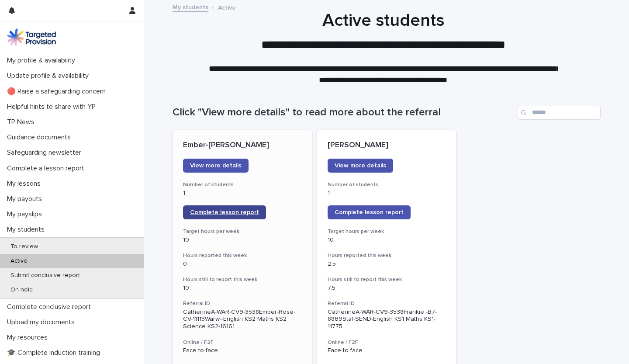 This screenshot has width=629, height=364. What do you see at coordinates (58, 91) in the screenshot?
I see `p: 🔴 Raise a safeguarding concern` at bounding box center [58, 91].